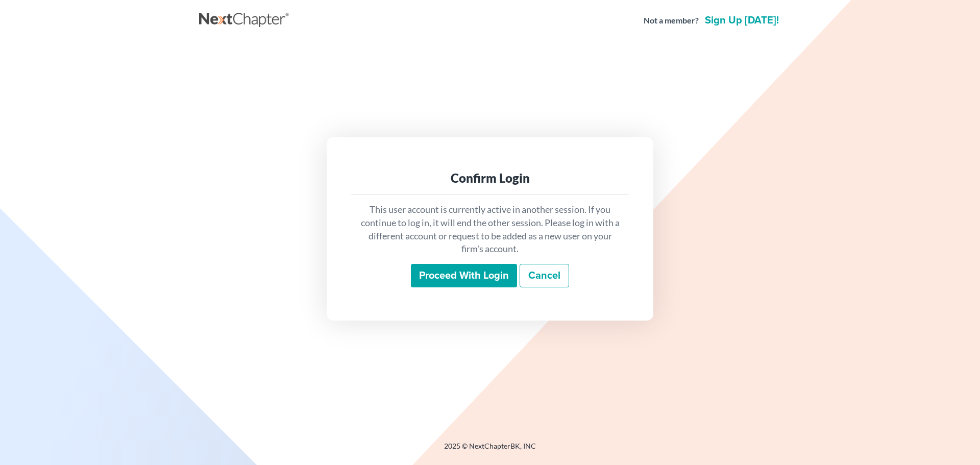  Describe the element at coordinates (544, 276) in the screenshot. I see `a: Cancel` at that location.